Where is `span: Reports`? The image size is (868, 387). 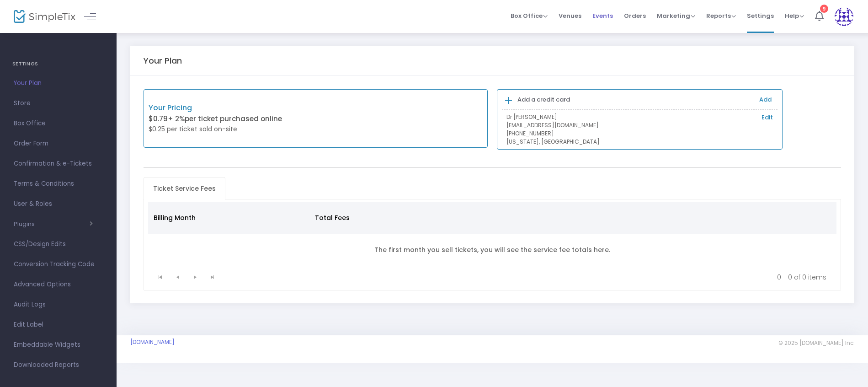 span: Reports is located at coordinates (721, 16).